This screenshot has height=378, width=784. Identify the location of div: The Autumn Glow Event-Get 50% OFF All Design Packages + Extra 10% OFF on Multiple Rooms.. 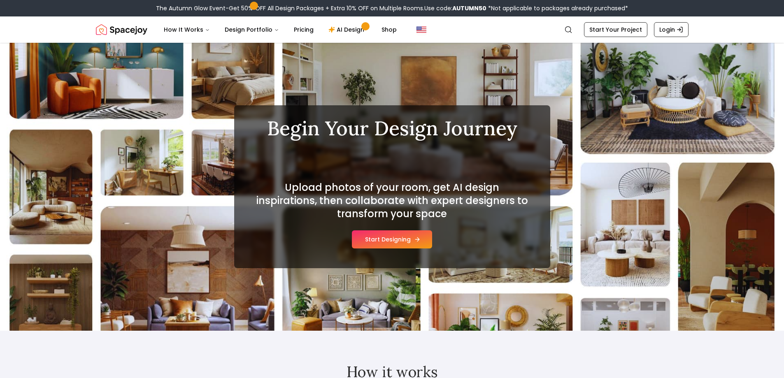
(392, 8).